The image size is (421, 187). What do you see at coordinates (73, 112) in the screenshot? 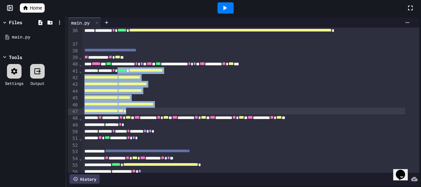
I see `div: 47` at bounding box center [73, 112].